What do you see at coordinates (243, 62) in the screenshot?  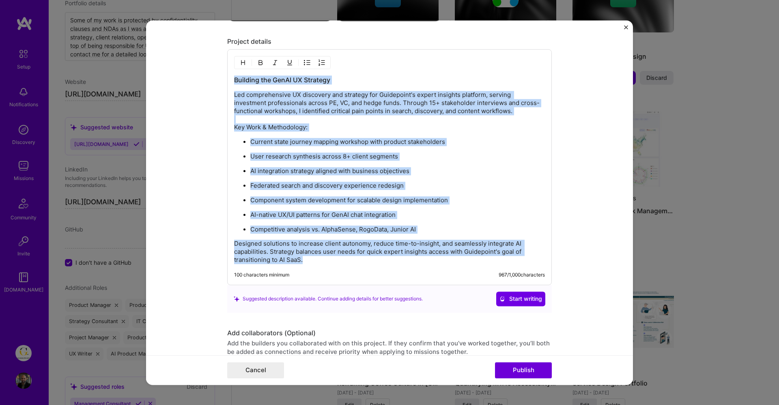 I see `img: Heading` at bounding box center [243, 62].